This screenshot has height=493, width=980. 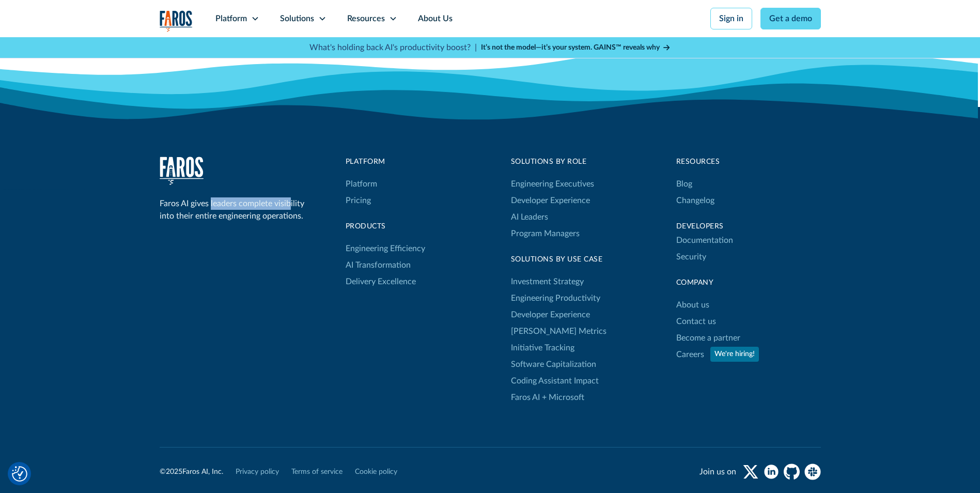 I want to click on div: We're hiring!, so click(x=734, y=354).